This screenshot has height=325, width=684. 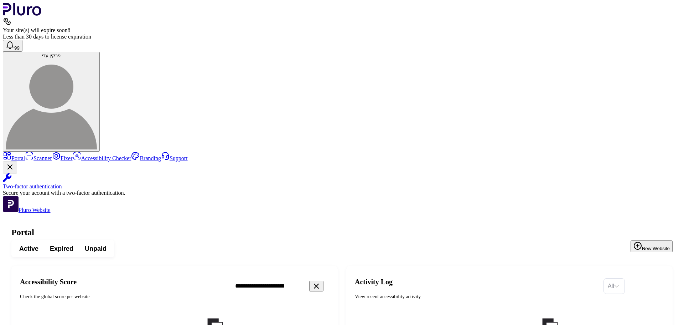 I want to click on button: Open notifications, you have 376 new notifications, so click(x=12, y=46).